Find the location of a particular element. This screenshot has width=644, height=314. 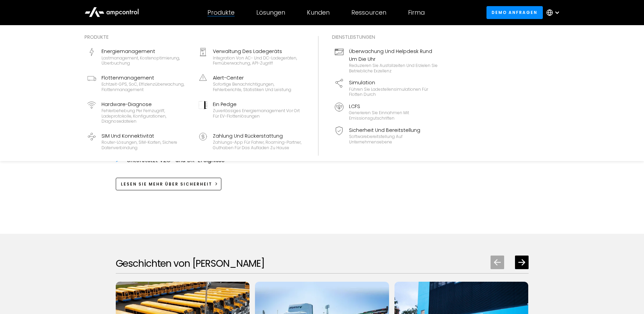

a: SimulationFühren Sie Ladestellensimulationen für Flotten durch is located at coordinates (386, 88).